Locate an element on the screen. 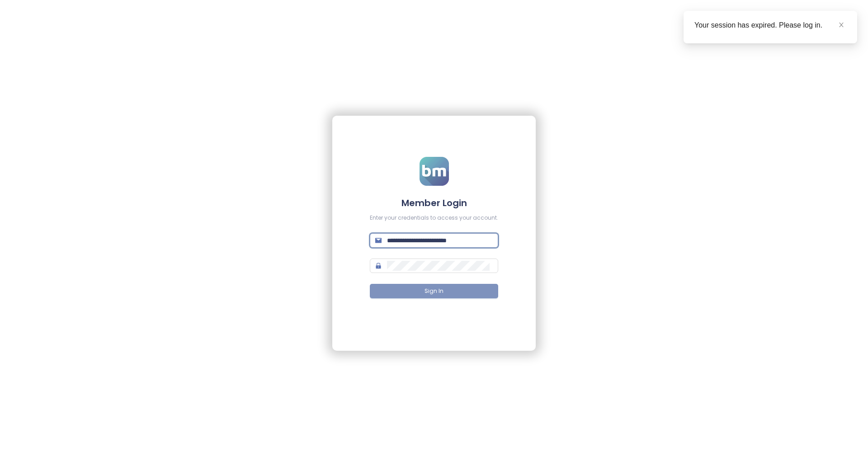  div: Your session has expired. Please log in. is located at coordinates (770, 26).